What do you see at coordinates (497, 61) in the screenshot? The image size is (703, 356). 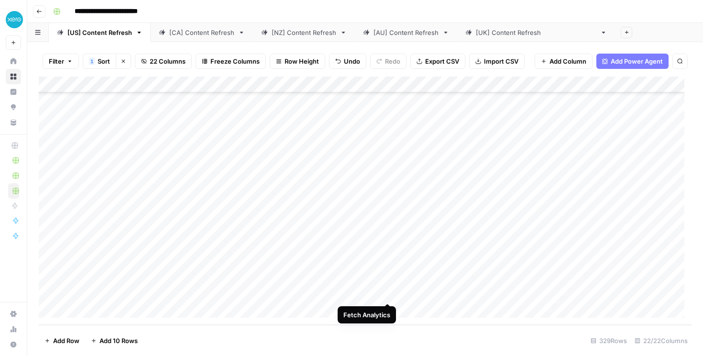 I see `button: Import CSV` at bounding box center [497, 61].